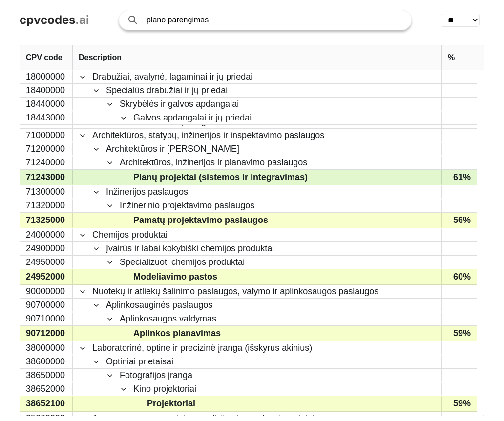 The height and width of the screenshot is (421, 504). Describe the element at coordinates (167, 90) in the screenshot. I see `span: Specialūs drabužiai ir jų priedai` at that location.